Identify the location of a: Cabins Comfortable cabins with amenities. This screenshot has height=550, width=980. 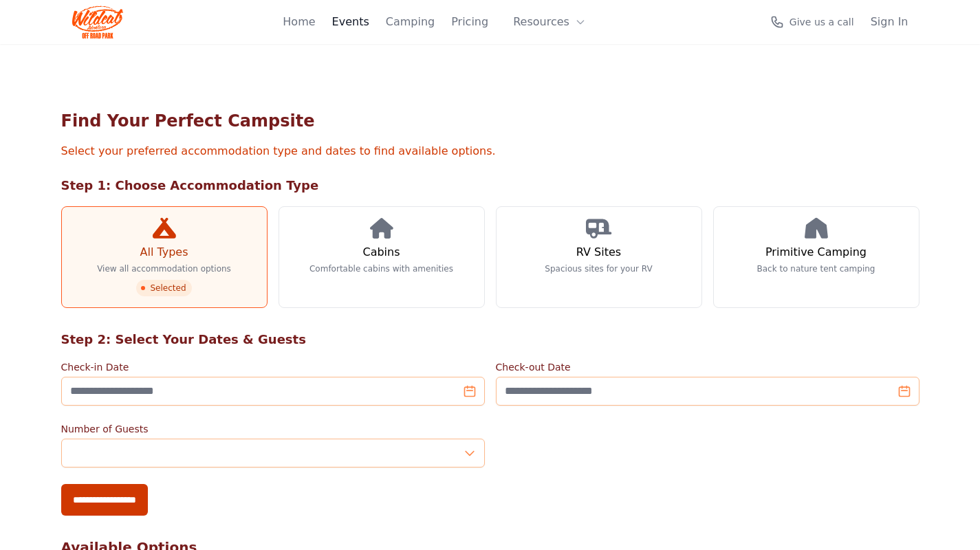
(382, 257).